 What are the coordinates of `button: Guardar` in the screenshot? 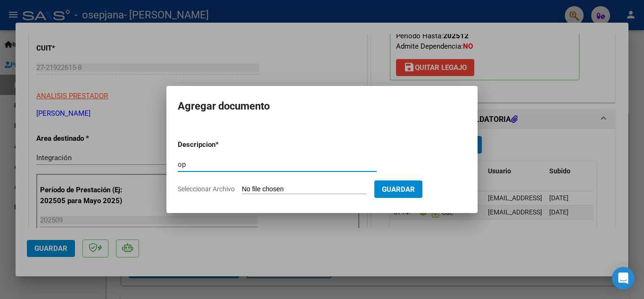 It's located at (399, 189).